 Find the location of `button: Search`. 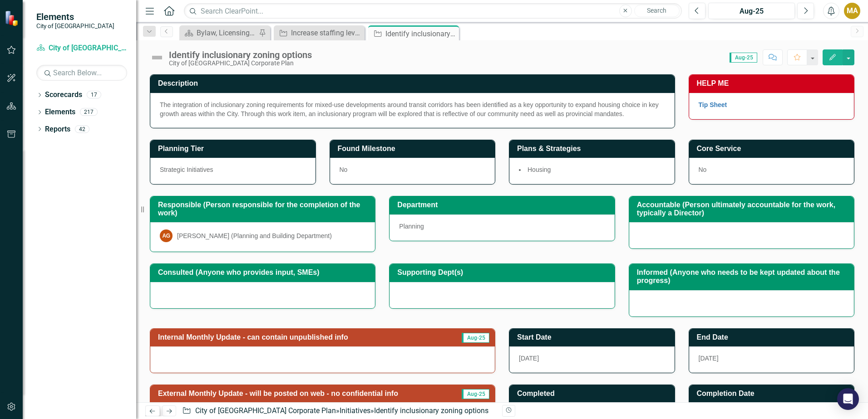

button: Search is located at coordinates (657, 11).